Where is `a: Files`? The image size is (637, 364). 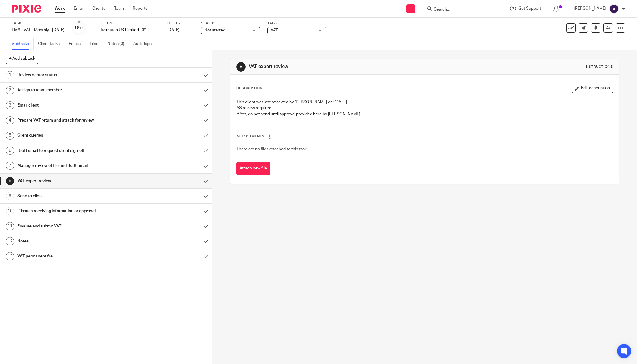
a: Files is located at coordinates (96, 44).